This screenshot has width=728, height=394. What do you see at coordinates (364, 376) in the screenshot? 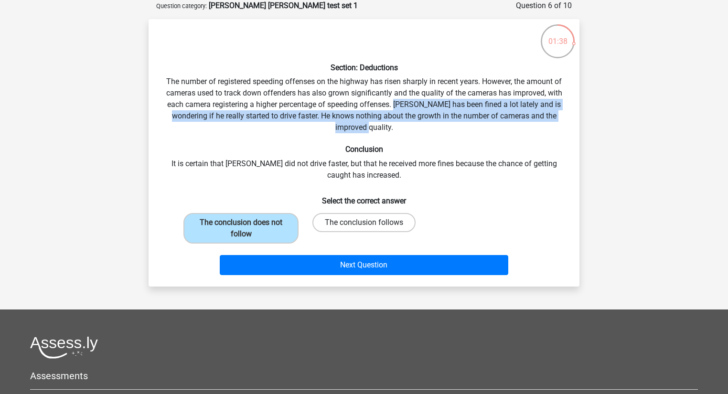
I see `h5: Assessments` at bounding box center [364, 376].